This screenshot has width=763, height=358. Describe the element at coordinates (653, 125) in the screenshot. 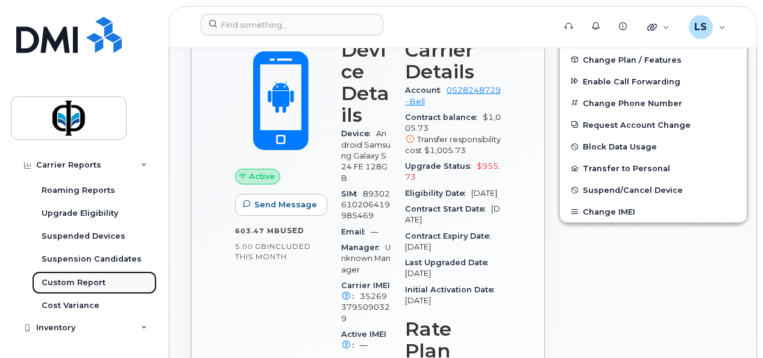

I see `button: Request Account Change` at that location.